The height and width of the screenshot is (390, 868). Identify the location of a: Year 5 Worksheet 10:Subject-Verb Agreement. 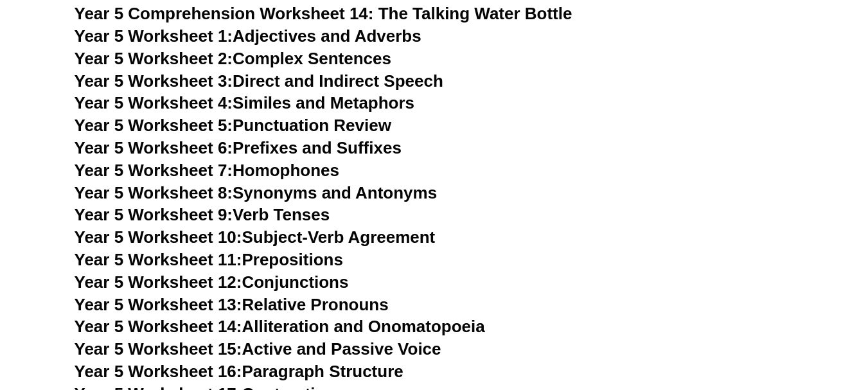
(255, 237).